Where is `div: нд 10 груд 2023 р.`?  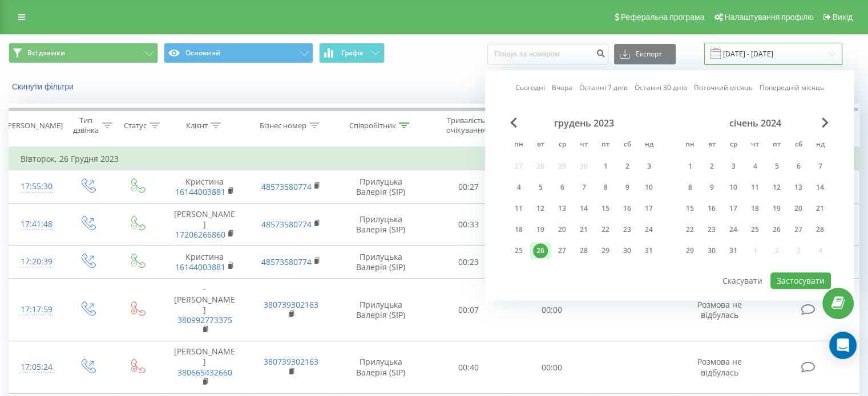
div: нд 10 груд 2023 р. is located at coordinates (649, 188).